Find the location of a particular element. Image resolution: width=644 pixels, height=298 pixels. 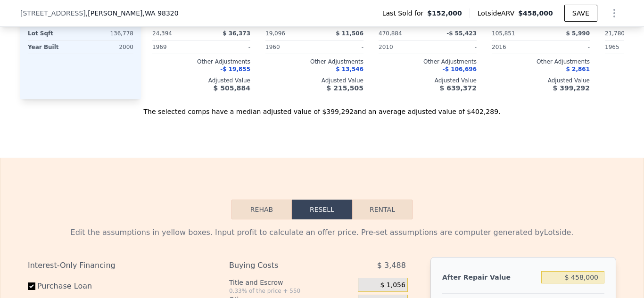

div: Title and Escrow is located at coordinates (291, 283).